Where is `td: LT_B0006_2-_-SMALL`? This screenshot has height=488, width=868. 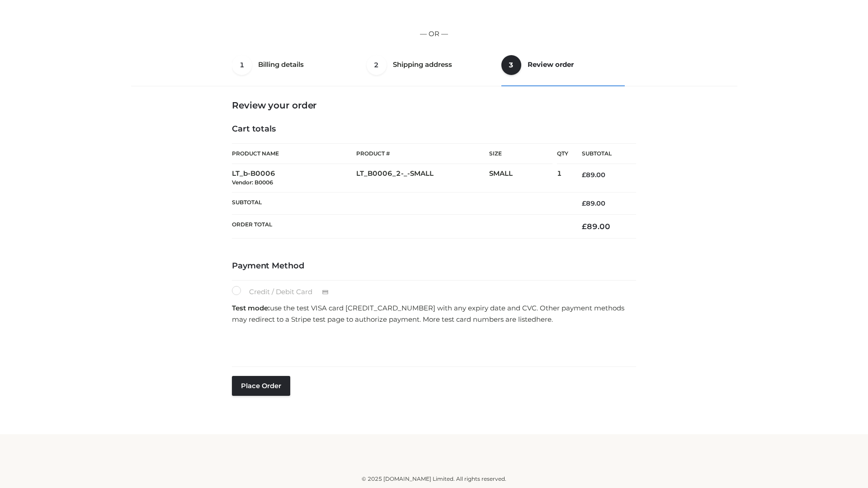
td: LT_B0006_2-_-SMALL is located at coordinates (423, 178).